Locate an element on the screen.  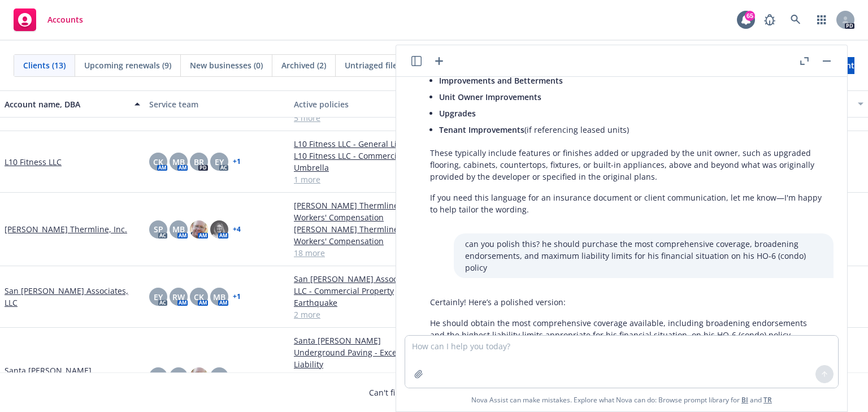
div: Service team is located at coordinates (217, 104).